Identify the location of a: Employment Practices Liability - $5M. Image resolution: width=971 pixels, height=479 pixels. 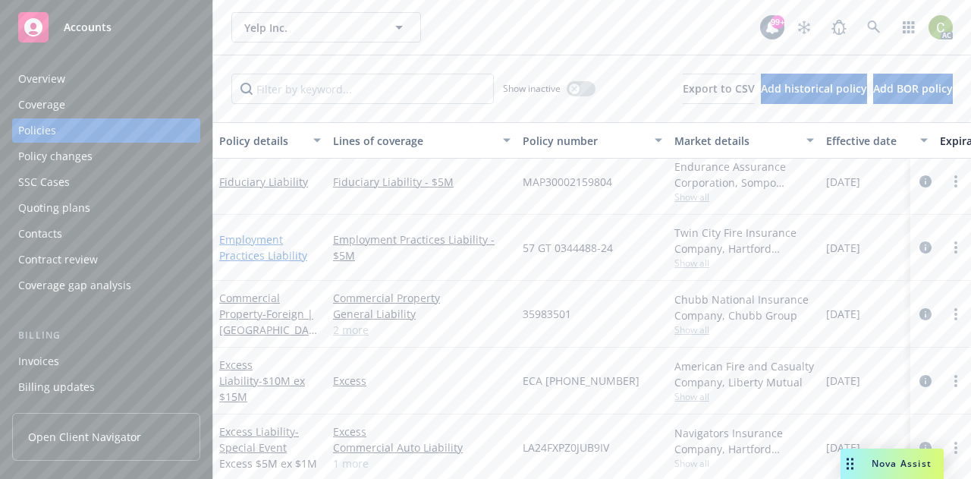
(422, 247).